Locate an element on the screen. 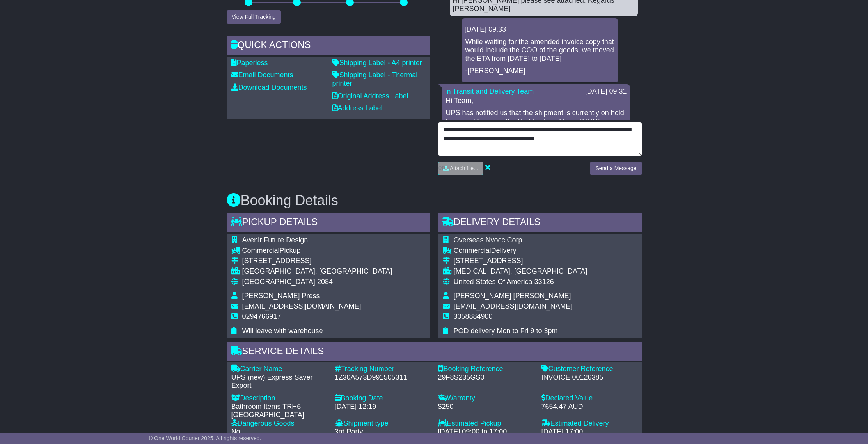  div: Service Details is located at coordinates (434, 352).